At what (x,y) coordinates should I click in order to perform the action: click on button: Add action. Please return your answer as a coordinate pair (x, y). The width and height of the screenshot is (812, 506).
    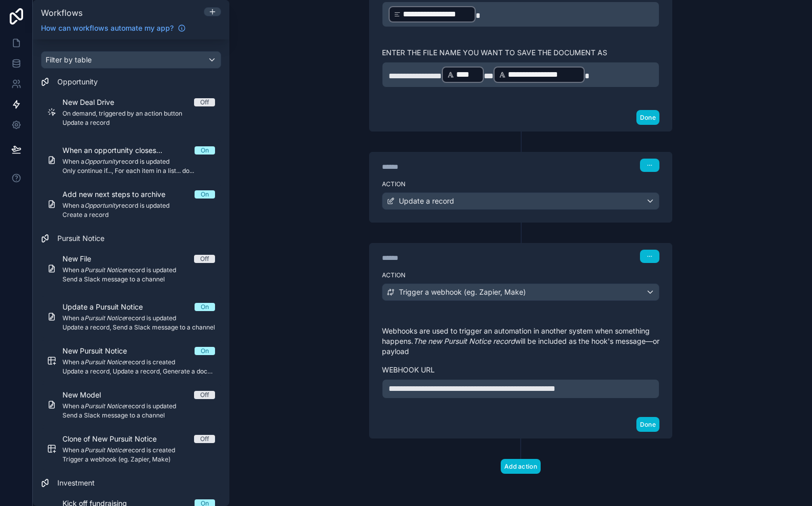
    Looking at the image, I should click on (521, 466).